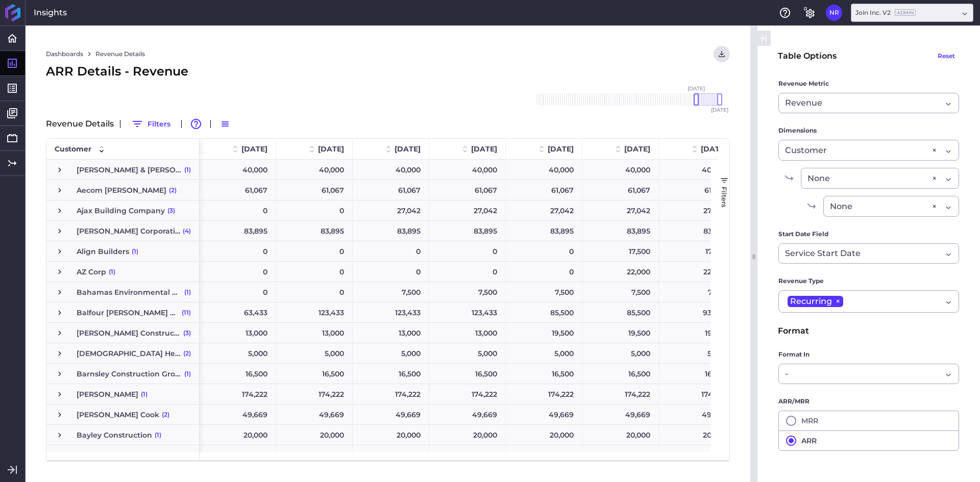 The image size is (980, 482). What do you see at coordinates (785, 12) in the screenshot?
I see `button: Help` at bounding box center [785, 12].